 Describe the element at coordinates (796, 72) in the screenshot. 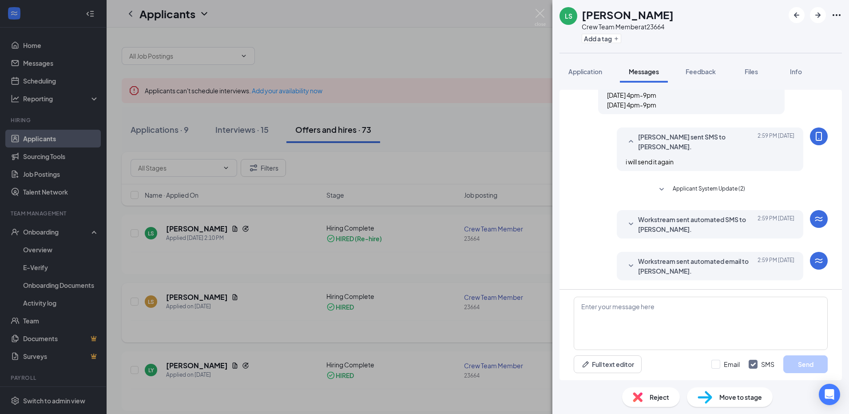

I see `span: Info` at that location.